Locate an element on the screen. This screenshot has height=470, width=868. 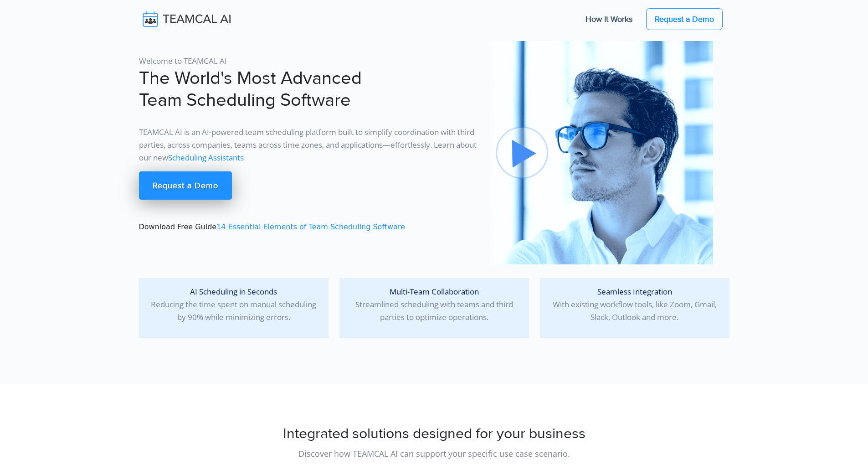
span: Multi-Team Collaboration is located at coordinates (434, 291).